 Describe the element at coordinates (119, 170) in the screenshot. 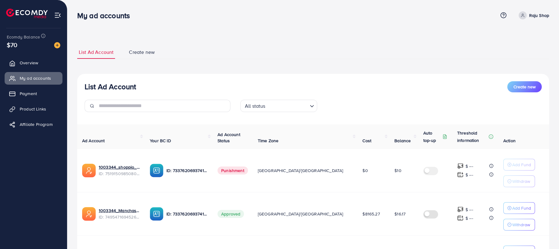

I see `div: <span class='underline'>1003344_shoppio_1750688962312</span></br>7519150985080684551` at that location.